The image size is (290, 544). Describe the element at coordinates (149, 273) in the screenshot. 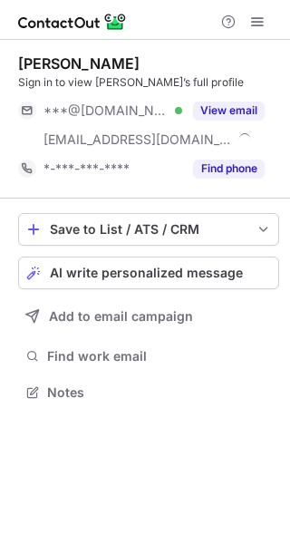

I see `button: AI write personalized message` at that location.